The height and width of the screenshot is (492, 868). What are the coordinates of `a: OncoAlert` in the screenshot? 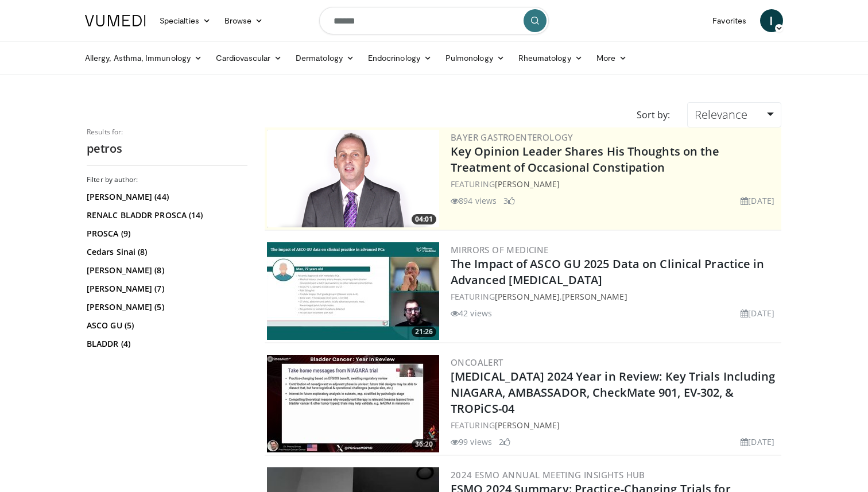 It's located at (477, 362).